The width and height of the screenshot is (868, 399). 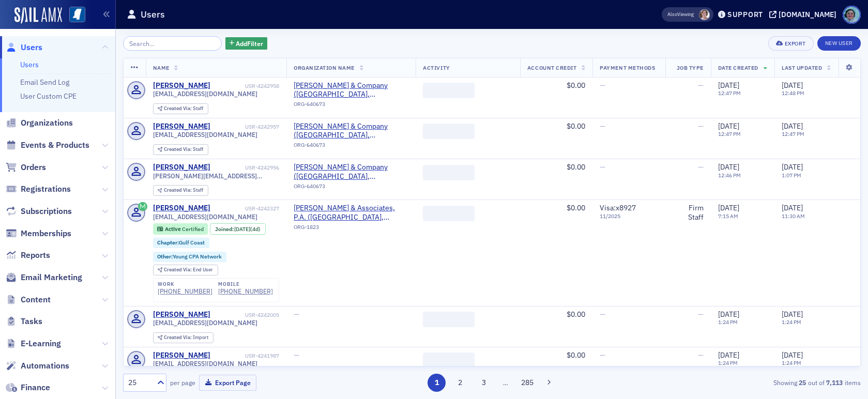 I want to click on button: AddFilter, so click(x=247, y=43).